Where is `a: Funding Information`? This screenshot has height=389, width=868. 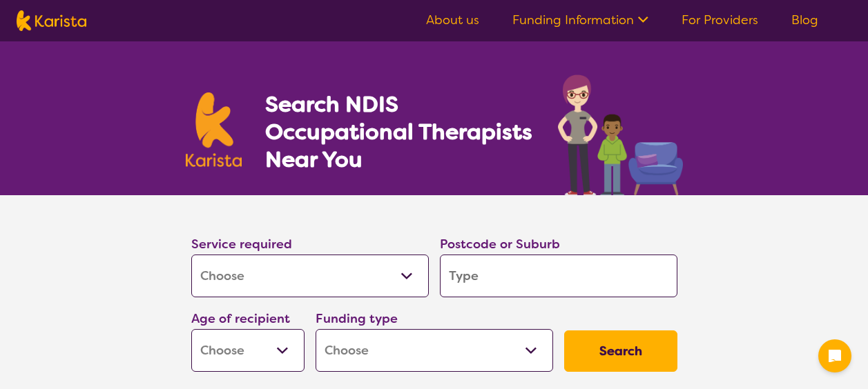 a: Funding Information is located at coordinates (580, 20).